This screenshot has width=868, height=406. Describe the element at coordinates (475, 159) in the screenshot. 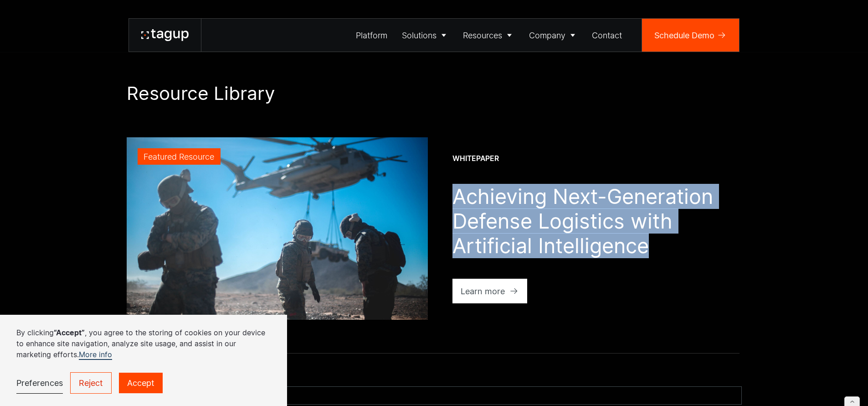

I see `div: Whitepaper` at that location.